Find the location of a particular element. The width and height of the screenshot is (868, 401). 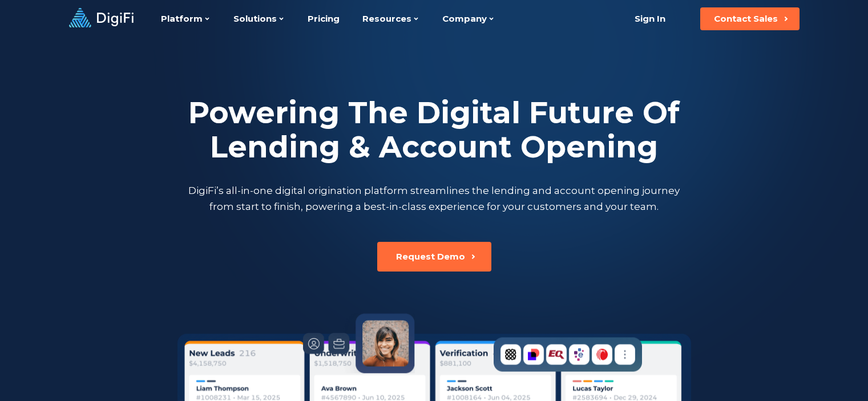

p: DigiFi’s all-in-one digital origination platform streamlines the lending and account opening jour... is located at coordinates (434, 199).